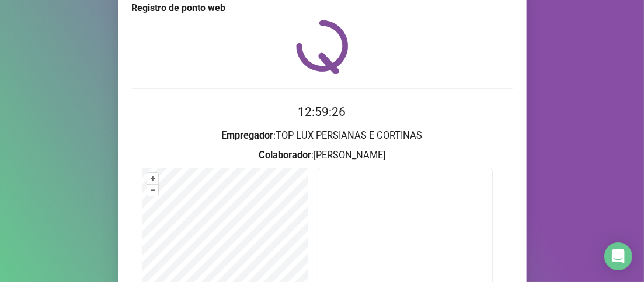 The height and width of the screenshot is (282, 644). I want to click on div: Registro de ponto web, so click(322, 8).